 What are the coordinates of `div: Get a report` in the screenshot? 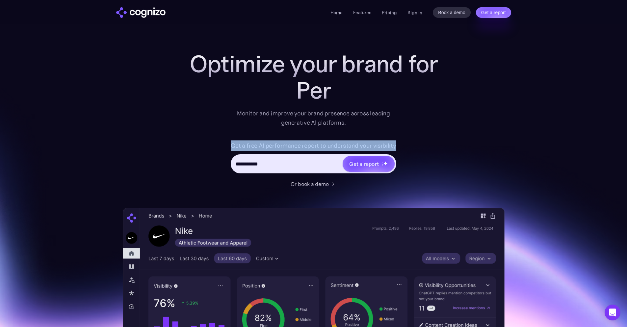 It's located at (364, 164).